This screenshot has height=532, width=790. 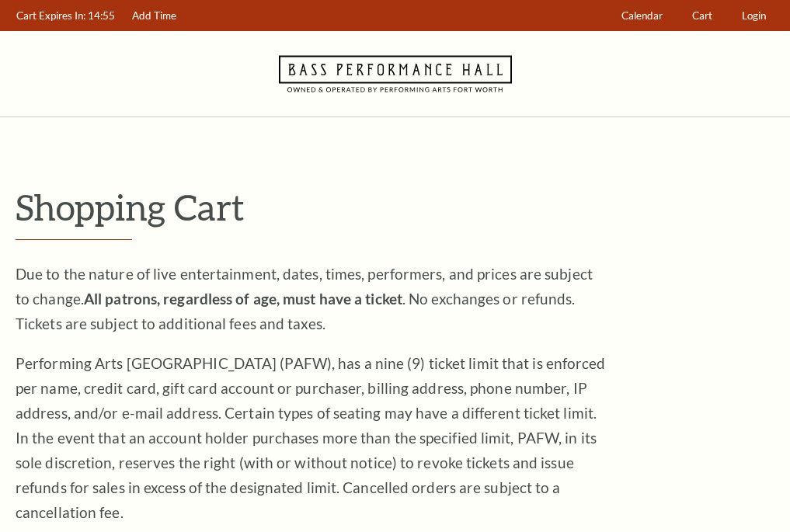 I want to click on span: Cart Expires In:, so click(x=50, y=15).